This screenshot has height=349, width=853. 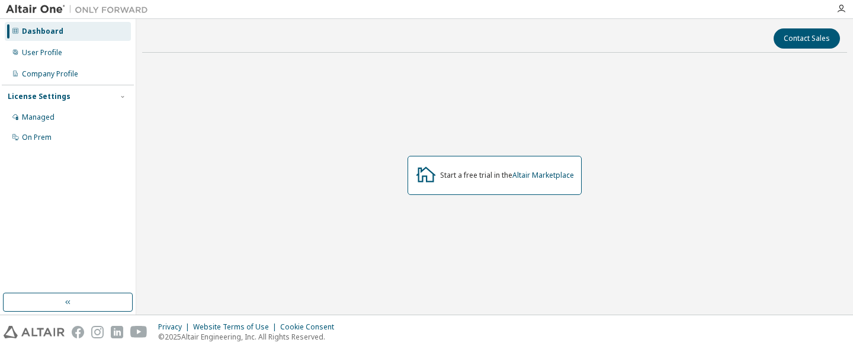 What do you see at coordinates (139, 332) in the screenshot?
I see `img: youtube.svg` at bounding box center [139, 332].